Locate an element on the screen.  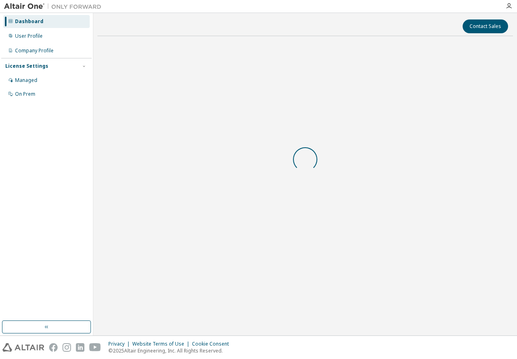
img: Altair One is located at coordinates (55, 6).